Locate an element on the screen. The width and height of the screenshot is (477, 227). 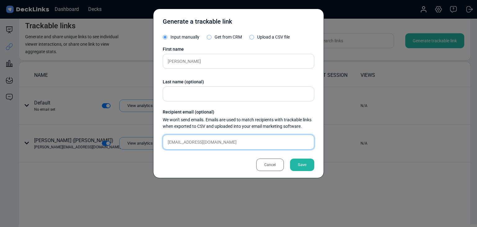
div: Recipient email (optional) is located at coordinates (238, 112).